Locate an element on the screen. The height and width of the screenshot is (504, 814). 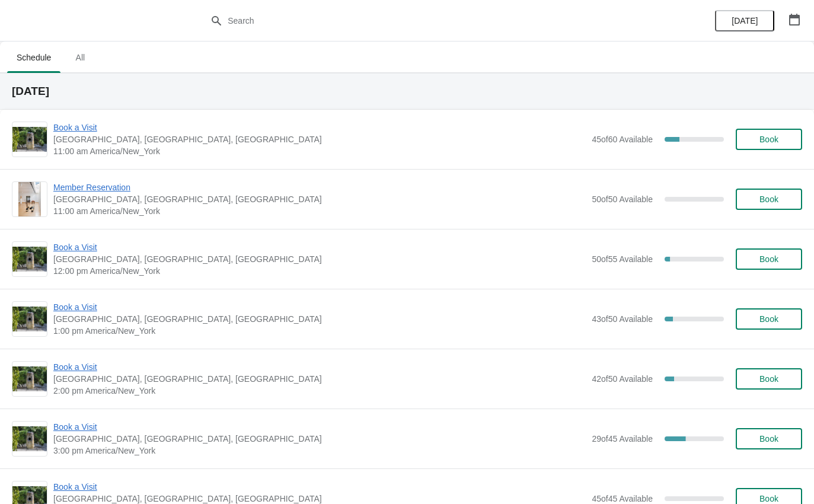
img: Book a Visit | The Noguchi Museum, 33rd Road, Queens, NY, USA | 11:00 am America/New_York is located at coordinates (30, 139).